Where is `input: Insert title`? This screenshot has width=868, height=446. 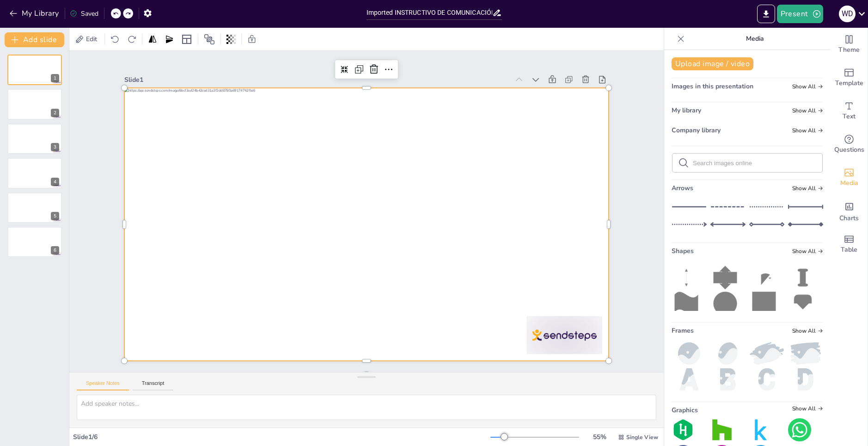
input: Insert title is located at coordinates (429, 12).